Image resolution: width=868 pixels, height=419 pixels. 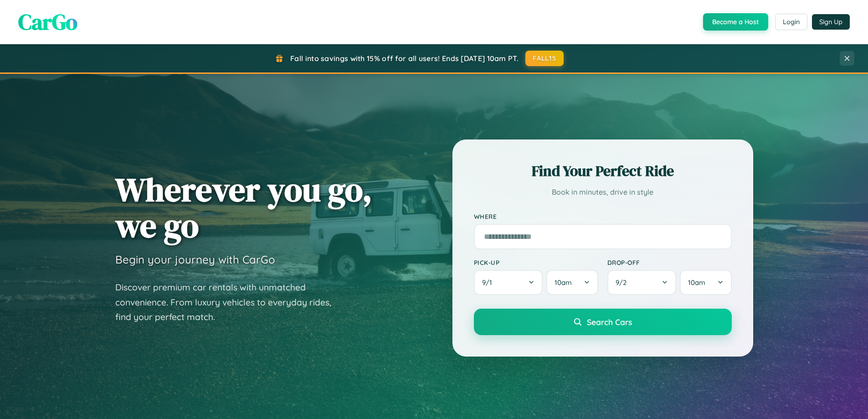 What do you see at coordinates (790, 22) in the screenshot?
I see `button: Login` at bounding box center [790, 22].